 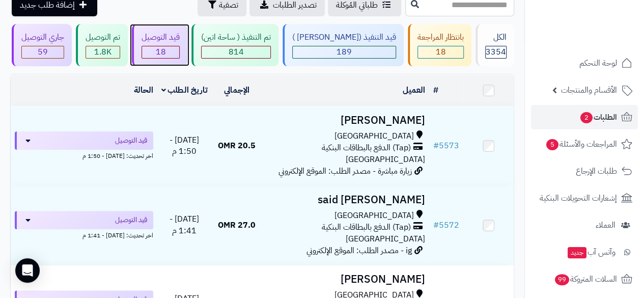 What do you see at coordinates (439, 45) in the screenshot?
I see `a: بانتظار المراجعة 18` at bounding box center [439, 45].